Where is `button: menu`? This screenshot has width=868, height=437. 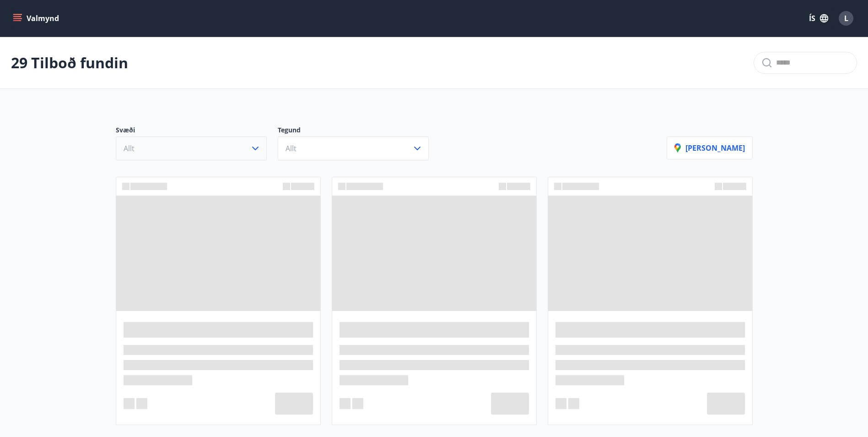
button: menu is located at coordinates (36, 18).